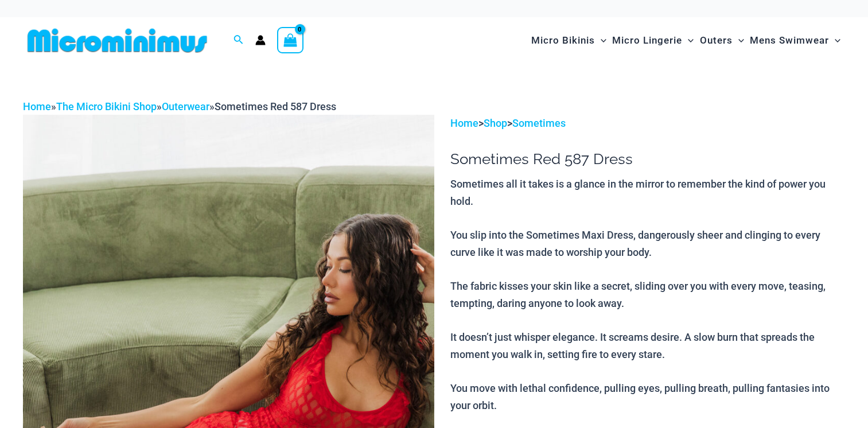 This screenshot has height=428, width=868. Describe the element at coordinates (185, 106) in the screenshot. I see `a: Outerwear` at that location.